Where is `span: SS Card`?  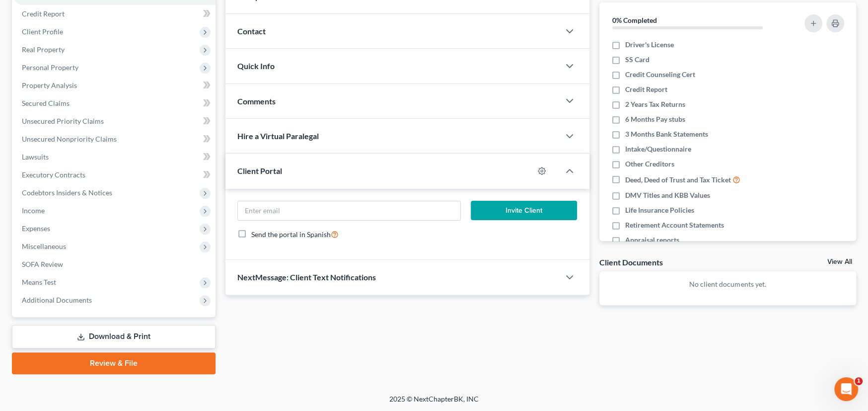
span: SS Card is located at coordinates (637, 59).